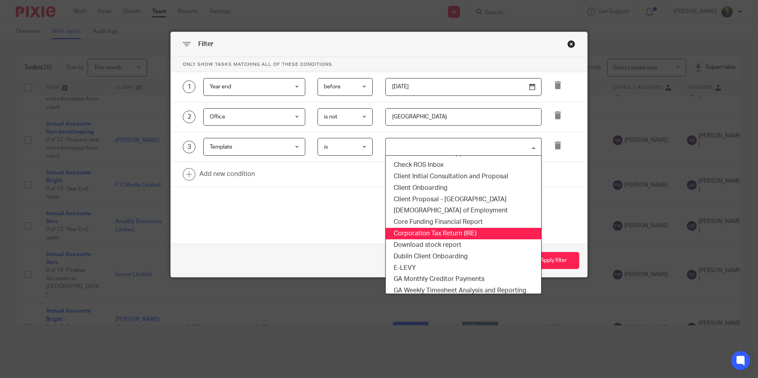  Describe the element at coordinates (331, 117) in the screenshot. I see `span: is not` at that location.